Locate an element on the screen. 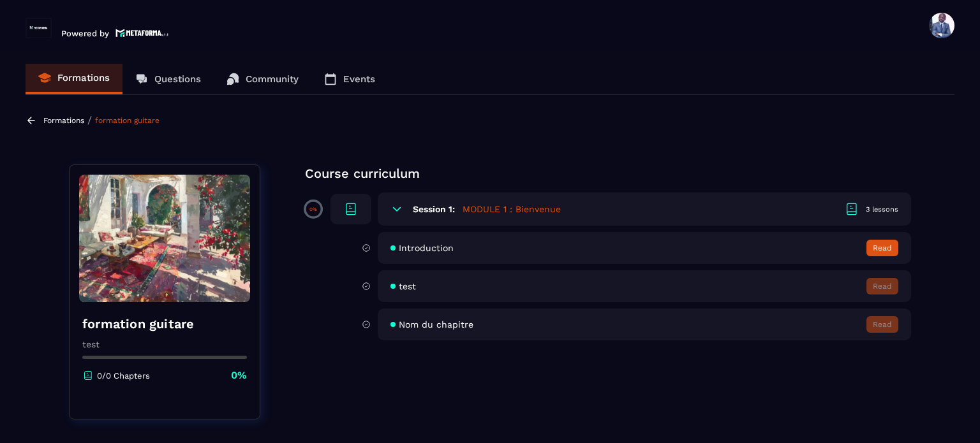  span: Nom du chapitre is located at coordinates (436, 324).